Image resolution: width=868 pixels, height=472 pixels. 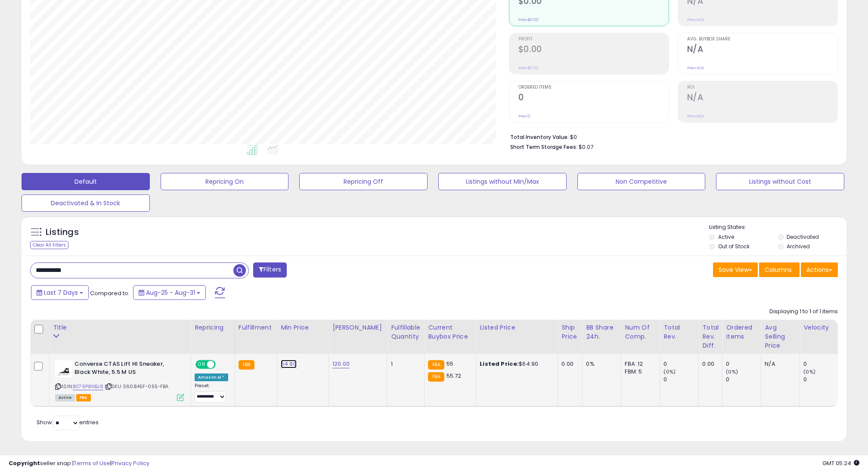 What do you see at coordinates (798, 246) in the screenshot?
I see `label: Archived` at bounding box center [798, 246].